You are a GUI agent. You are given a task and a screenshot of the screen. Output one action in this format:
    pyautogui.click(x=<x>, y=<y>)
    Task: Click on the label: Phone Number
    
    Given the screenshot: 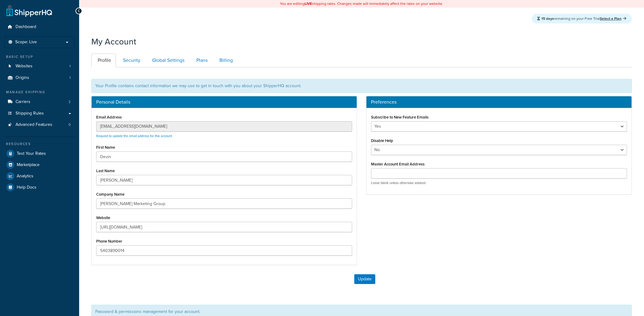 What is the action you would take?
    pyautogui.click(x=109, y=241)
    